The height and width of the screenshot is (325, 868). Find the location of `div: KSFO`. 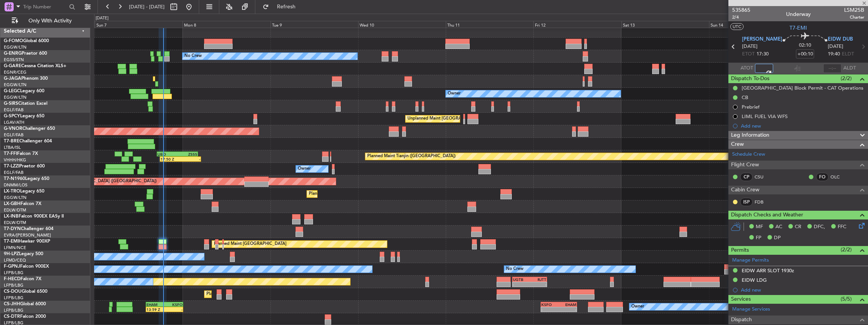

div: KSFO is located at coordinates (550, 304).